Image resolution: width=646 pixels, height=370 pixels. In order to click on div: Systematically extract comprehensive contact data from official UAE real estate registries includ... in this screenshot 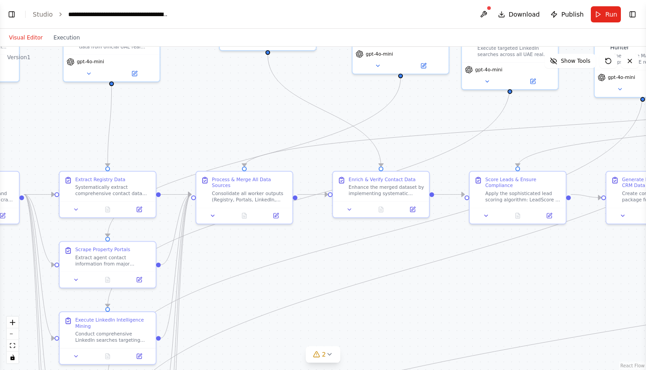, I will do `click(113, 190)`.